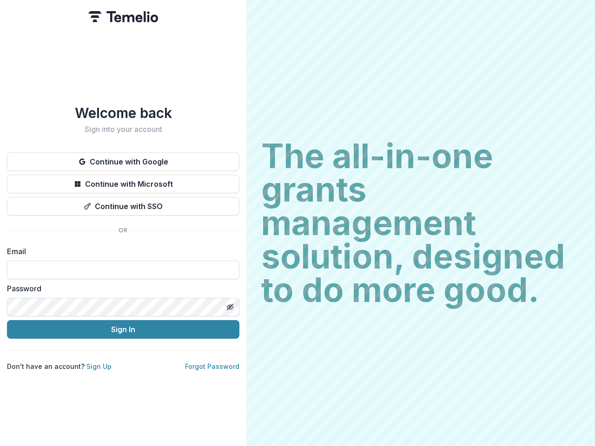  I want to click on button: Continue with Google, so click(123, 162).